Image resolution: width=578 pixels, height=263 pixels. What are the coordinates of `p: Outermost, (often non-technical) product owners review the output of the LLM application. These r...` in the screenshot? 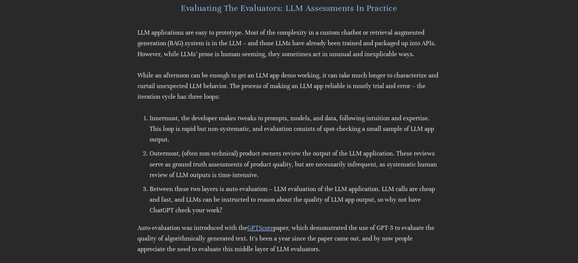 It's located at (295, 164).